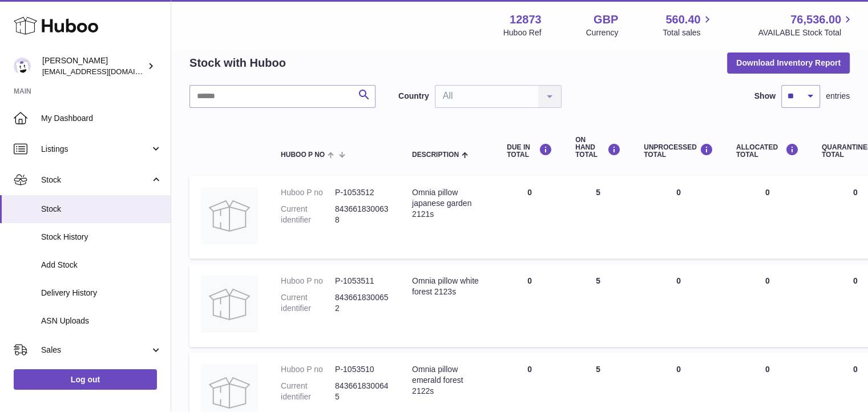 The height and width of the screenshot is (412, 868). I want to click on span: entries, so click(837, 96).